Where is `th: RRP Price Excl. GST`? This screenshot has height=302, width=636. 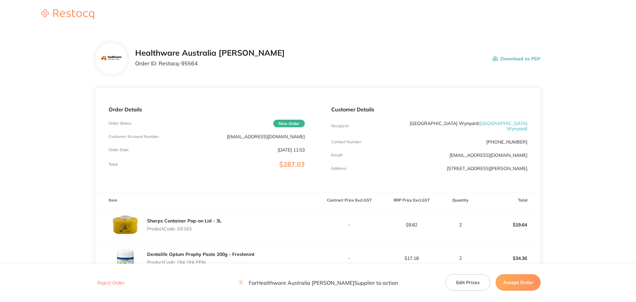
th: RRP Price Excl. GST is located at coordinates (412, 200).